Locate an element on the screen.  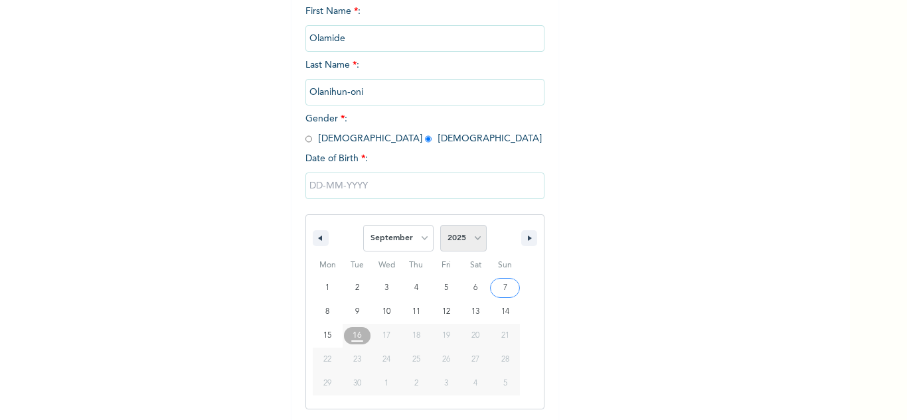
button: 15 is located at coordinates (327, 336).